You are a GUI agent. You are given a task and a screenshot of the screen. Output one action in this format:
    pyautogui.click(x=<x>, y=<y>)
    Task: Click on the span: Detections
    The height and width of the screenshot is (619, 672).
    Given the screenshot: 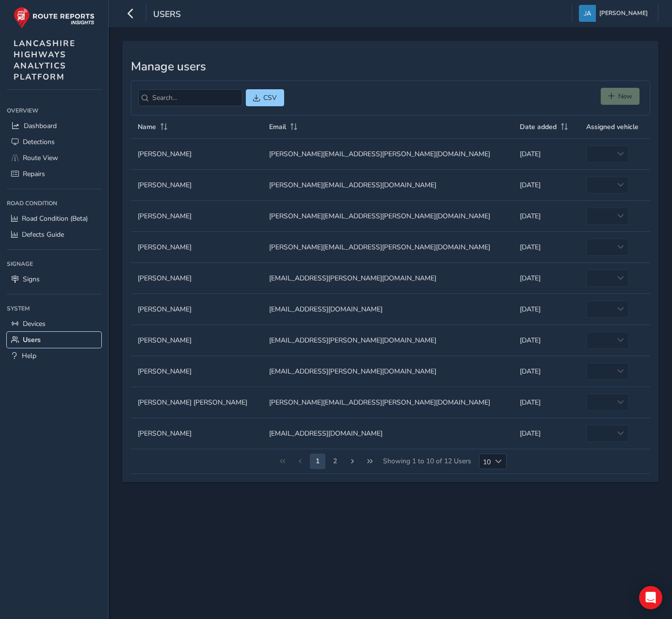 What is the action you would take?
    pyautogui.click(x=39, y=142)
    